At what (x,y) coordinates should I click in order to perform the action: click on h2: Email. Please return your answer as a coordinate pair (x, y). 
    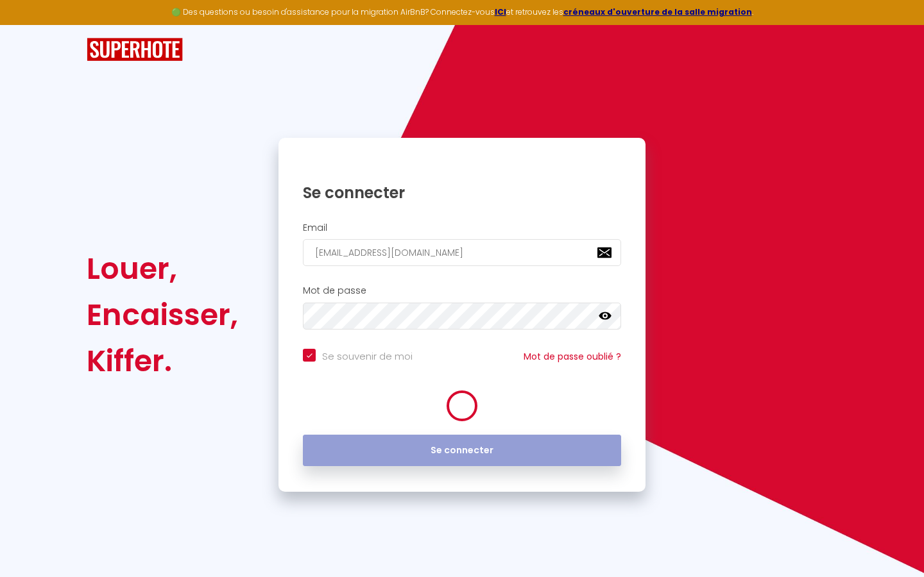
    Looking at the image, I should click on (462, 228).